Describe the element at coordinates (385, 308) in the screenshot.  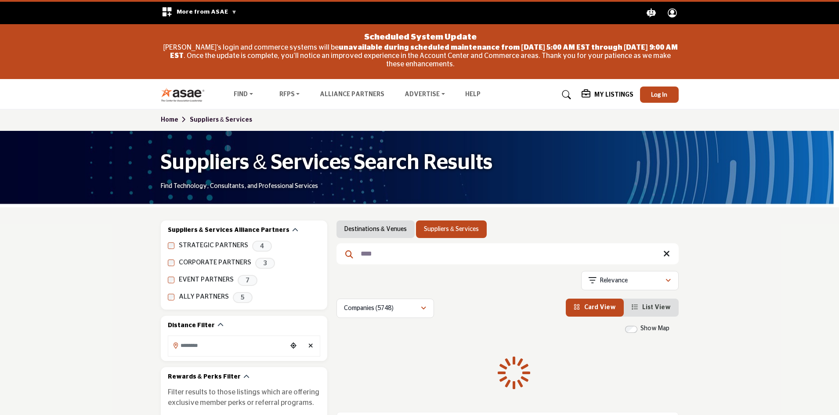
I see `button: Companies (5748)` at that location.